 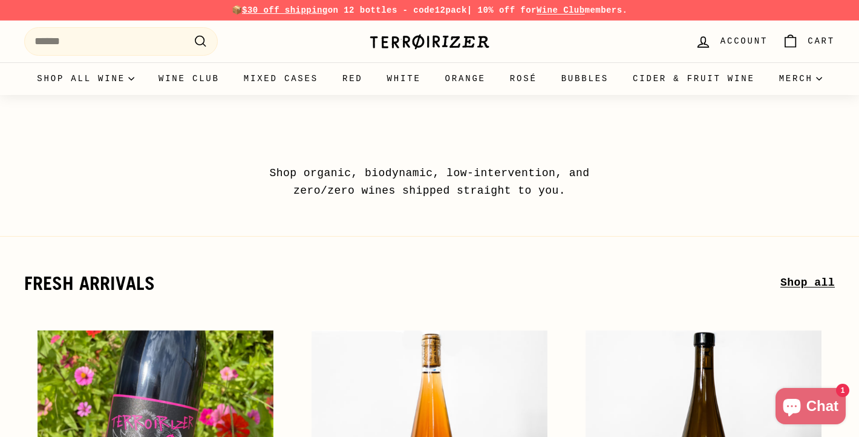 What do you see at coordinates (744, 41) in the screenshot?
I see `span: Account` at bounding box center [744, 41].